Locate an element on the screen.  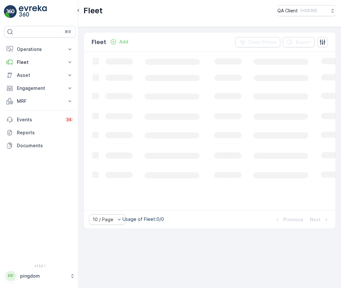
p: pingdom is located at coordinates (43, 276).